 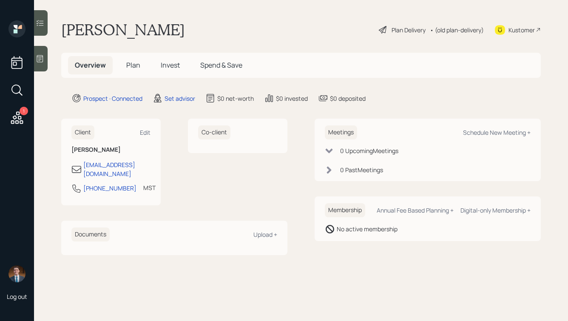 What do you see at coordinates (457, 30) in the screenshot?
I see `div: • (old plan-delivery)` at bounding box center [457, 30].